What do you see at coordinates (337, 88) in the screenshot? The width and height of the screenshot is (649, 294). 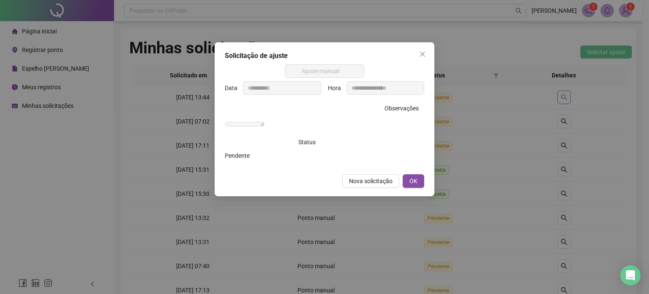 I see `label: Hora` at bounding box center [337, 88].